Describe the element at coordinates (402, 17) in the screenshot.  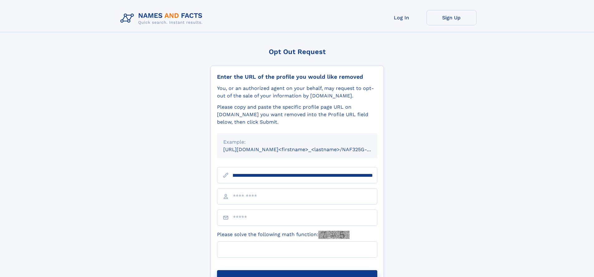
I see `a: Log In` at that location.